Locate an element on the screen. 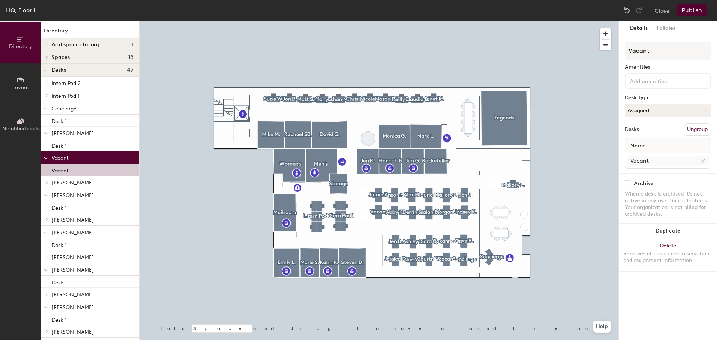 The width and height of the screenshot is (717, 340). p: Vacant is located at coordinates (60, 169).